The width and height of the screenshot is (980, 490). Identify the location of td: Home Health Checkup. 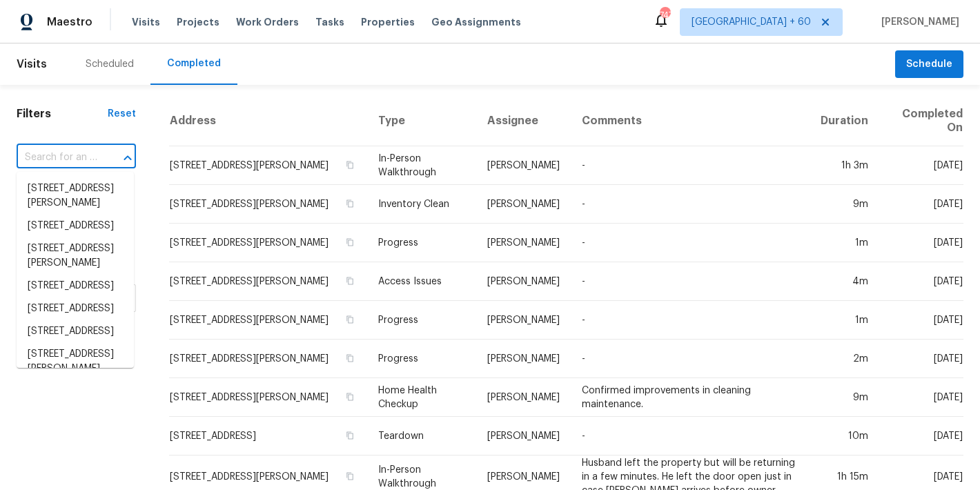
(421, 397).